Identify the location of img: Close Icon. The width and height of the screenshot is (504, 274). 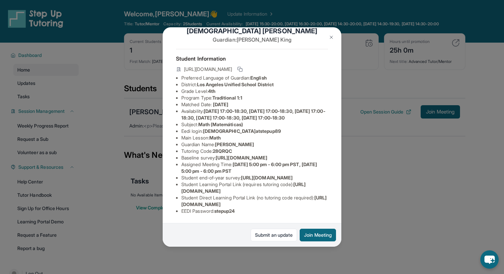
(331, 37).